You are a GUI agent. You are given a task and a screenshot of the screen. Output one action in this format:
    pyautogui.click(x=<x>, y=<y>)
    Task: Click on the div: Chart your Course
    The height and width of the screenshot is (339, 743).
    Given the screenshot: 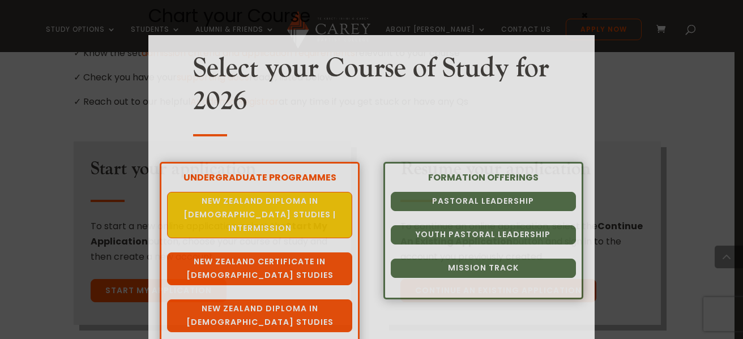 What is the action you would take?
    pyautogui.click(x=371, y=16)
    